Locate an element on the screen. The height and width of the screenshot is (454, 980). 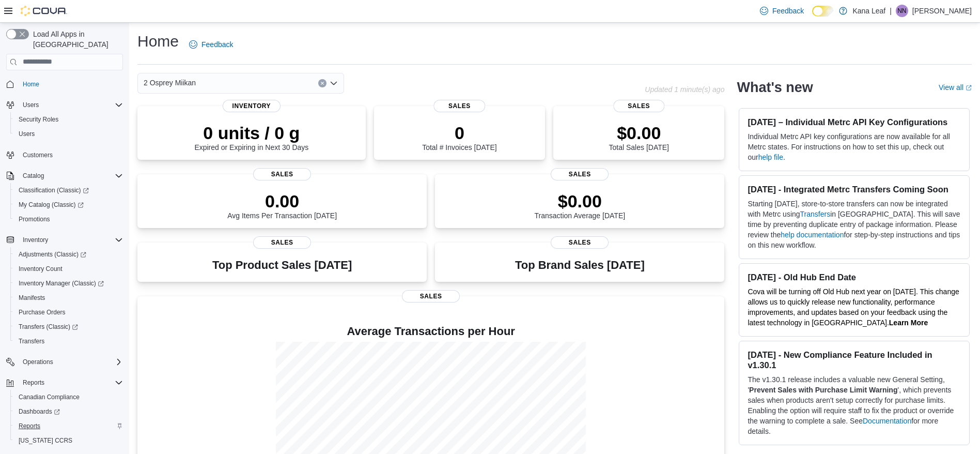
button: Transfers is located at coordinates (69, 341).